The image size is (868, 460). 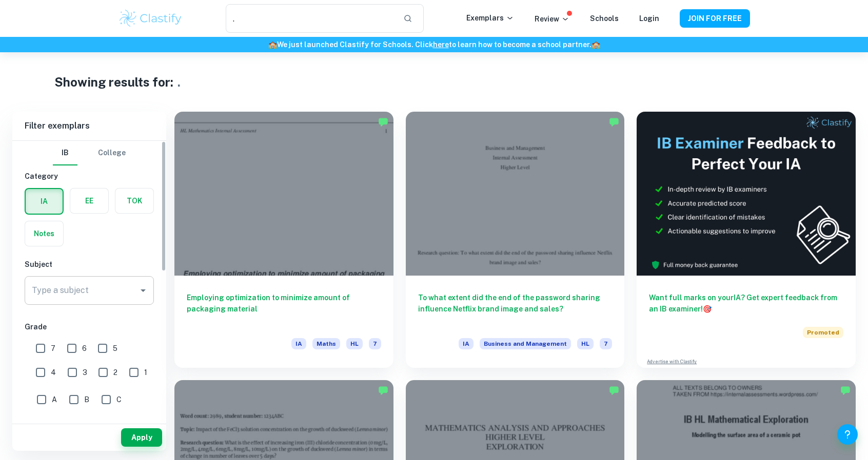 I want to click on span: 6, so click(x=84, y=349).